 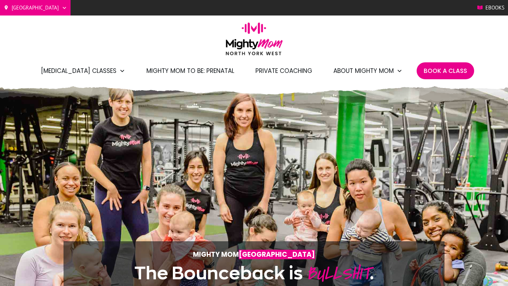 What do you see at coordinates (190, 71) in the screenshot?
I see `a: Mighty Mom to Be: Prenatal` at bounding box center [190, 71].